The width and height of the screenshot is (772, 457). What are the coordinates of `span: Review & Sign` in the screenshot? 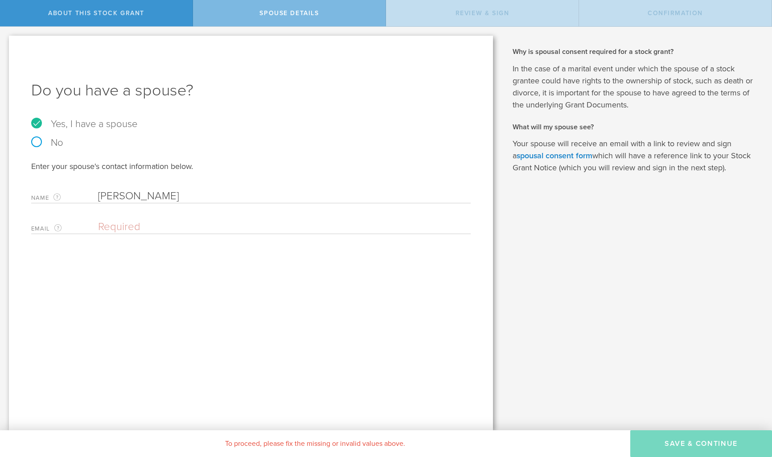 It's located at (483, 13).